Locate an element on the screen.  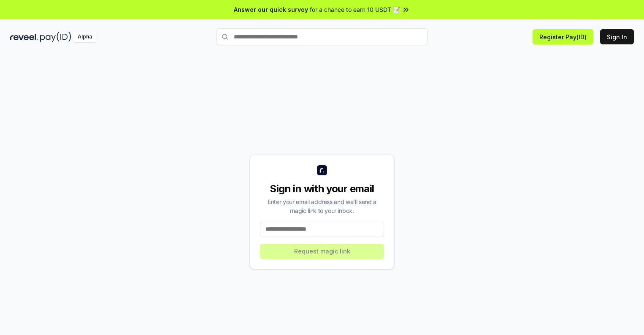
span: for a chance to earn 10 USDT 📝 is located at coordinates (355, 9).